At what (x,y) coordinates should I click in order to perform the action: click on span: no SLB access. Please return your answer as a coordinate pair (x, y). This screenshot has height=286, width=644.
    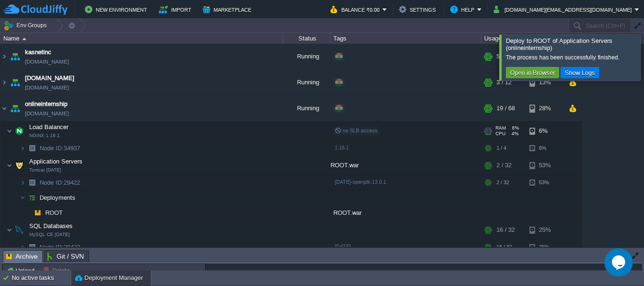
    Looking at the image, I should click on (356, 131).